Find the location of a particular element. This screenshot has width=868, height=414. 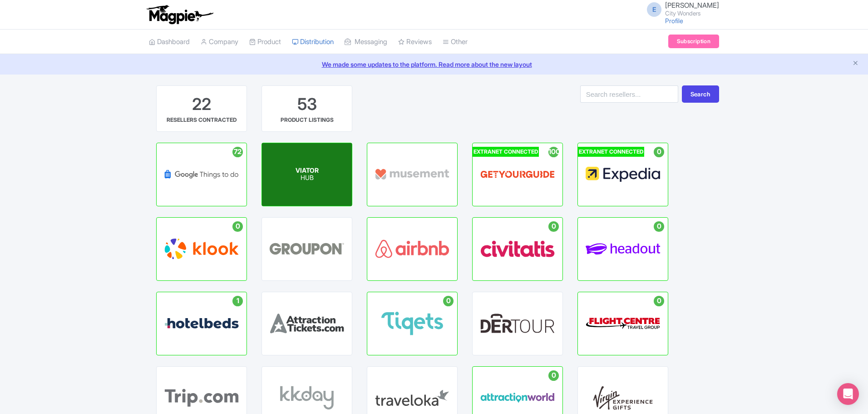

img: logo-ab69f6fb50320c5b225c76a69d11143b.png is located at coordinates (180, 15).